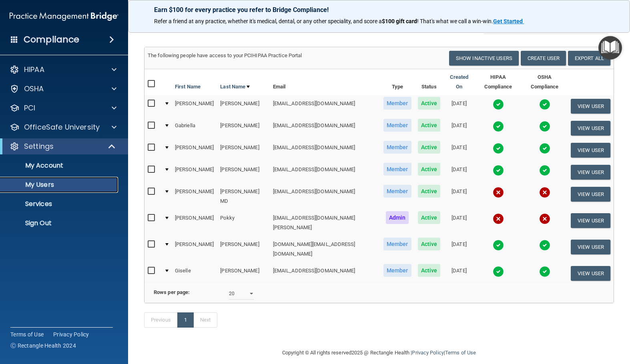  What do you see at coordinates (243, 223) in the screenshot?
I see `td: Pokky` at bounding box center [243, 223].